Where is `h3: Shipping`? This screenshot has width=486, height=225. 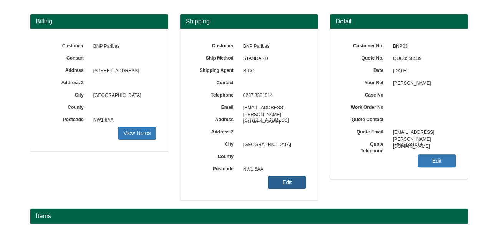 h3: Shipping is located at coordinates (249, 22).